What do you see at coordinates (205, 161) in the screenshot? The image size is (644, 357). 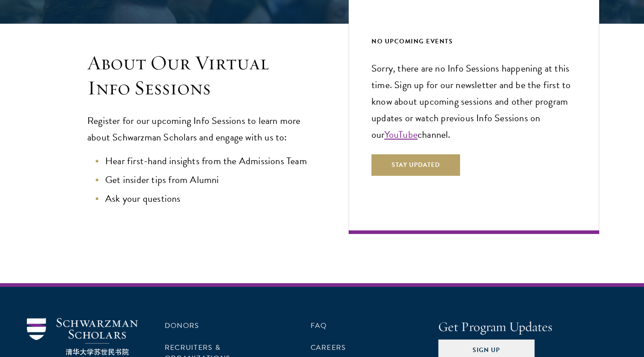 I see `li: Hear first-hand insights from the Admissions Team` at bounding box center [205, 161].